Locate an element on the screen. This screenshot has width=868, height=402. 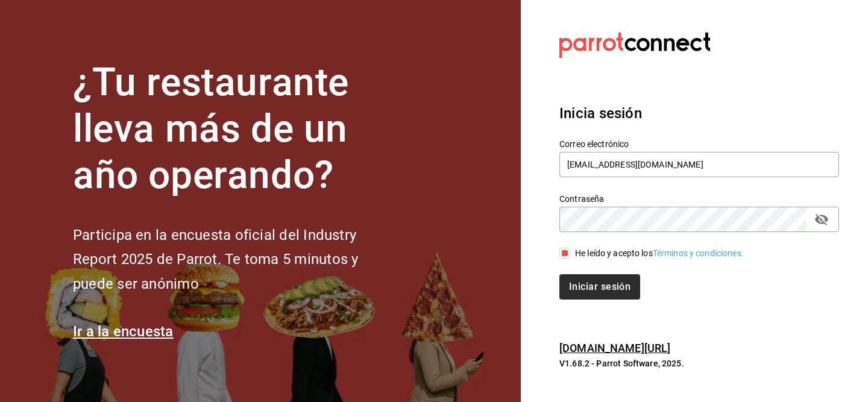
a: Términos y condiciones. is located at coordinates (698, 253).